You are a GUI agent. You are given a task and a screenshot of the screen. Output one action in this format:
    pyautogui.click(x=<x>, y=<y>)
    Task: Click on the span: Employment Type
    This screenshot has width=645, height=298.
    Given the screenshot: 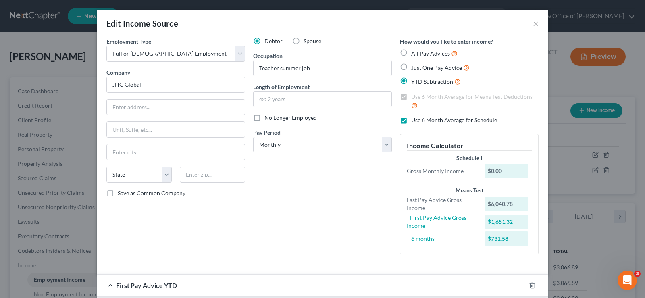 What is the action you would take?
    pyautogui.click(x=129, y=41)
    